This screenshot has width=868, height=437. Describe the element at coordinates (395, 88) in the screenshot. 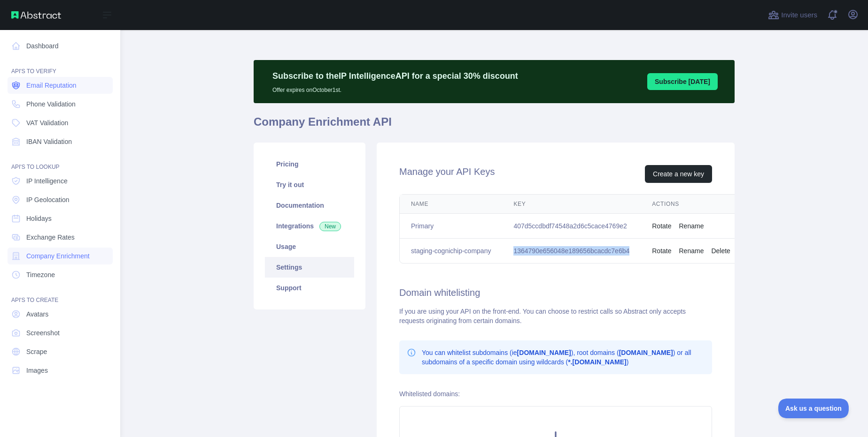

I see `p: Offer expires on October 1st.` at that location.